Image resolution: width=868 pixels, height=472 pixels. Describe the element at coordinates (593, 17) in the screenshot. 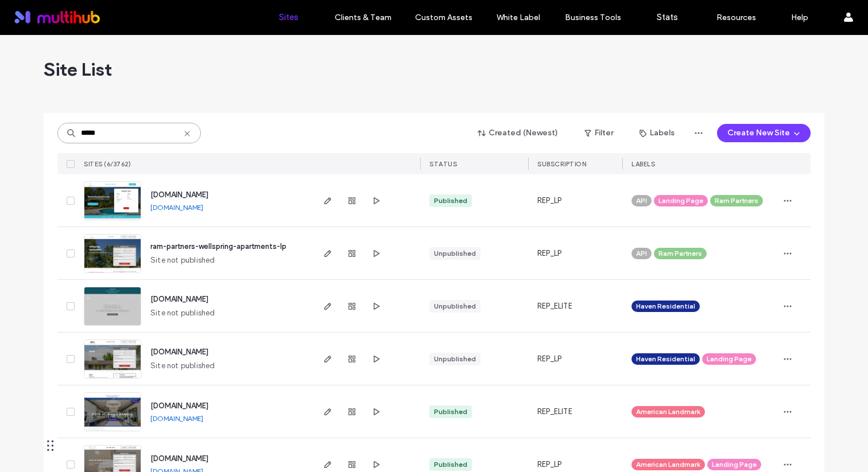

I see `label: Business Tools` at that location.